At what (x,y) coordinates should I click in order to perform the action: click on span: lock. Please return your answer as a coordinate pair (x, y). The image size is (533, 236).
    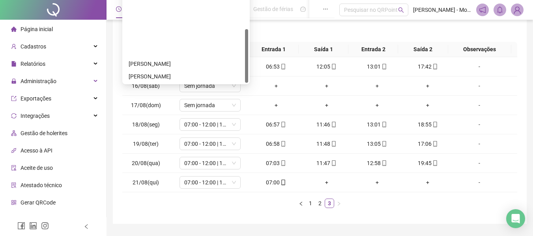
    Looking at the image, I should click on (14, 81).